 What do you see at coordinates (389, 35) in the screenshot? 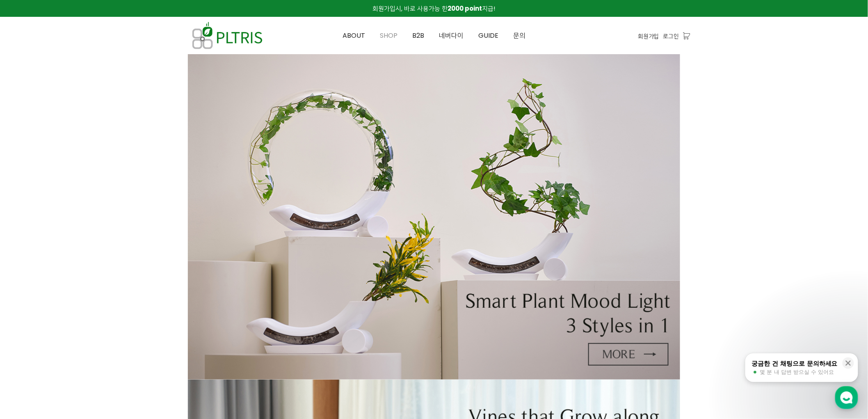
I see `span: SHOP` at bounding box center [389, 35].